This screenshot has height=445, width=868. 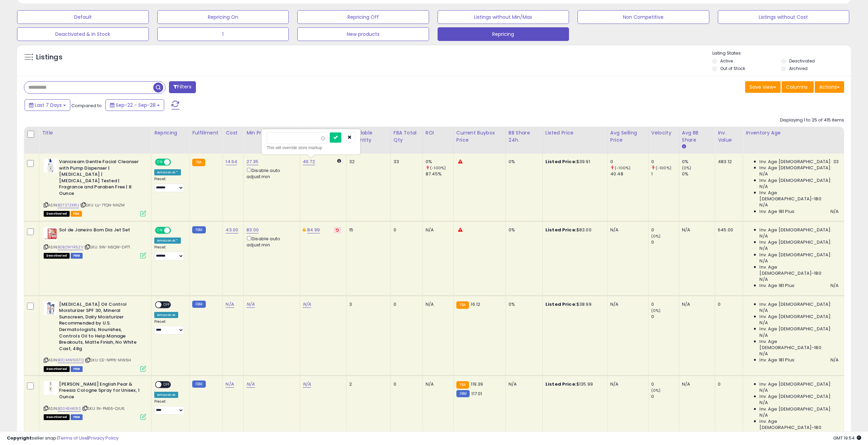 I want to click on div: 32, so click(x=367, y=161).